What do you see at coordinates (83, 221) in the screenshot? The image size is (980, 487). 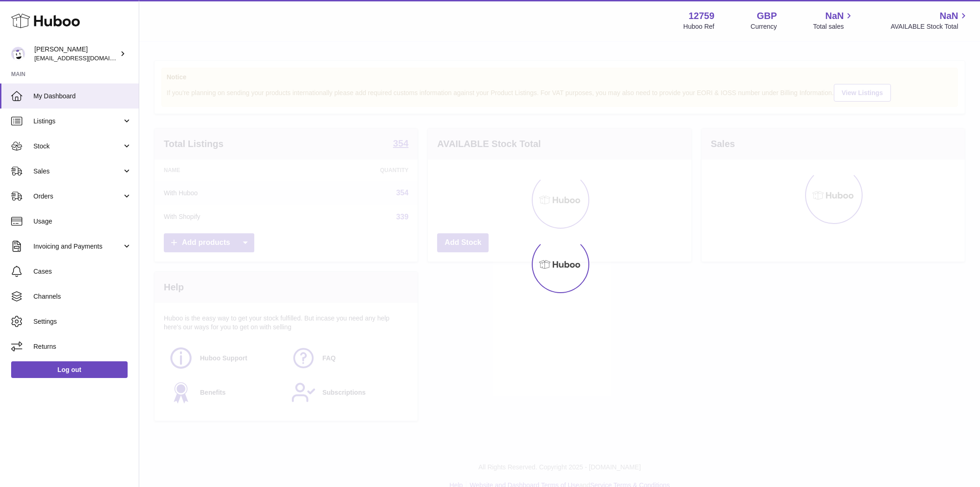 I see `span: Usage` at bounding box center [83, 221].